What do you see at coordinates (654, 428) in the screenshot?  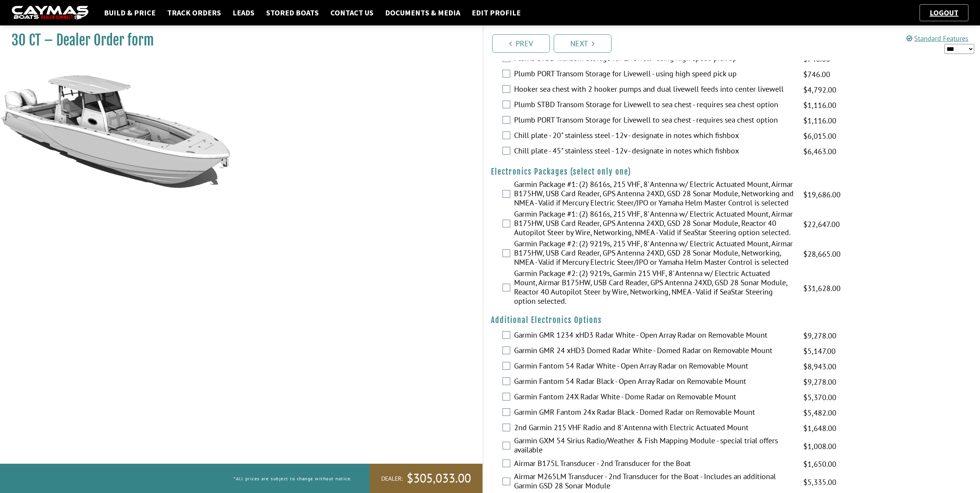 I see `label: 2nd Garmin 215 VHF Radio and 8' Antenna with Electric Actuated Mount` at bounding box center [654, 428].